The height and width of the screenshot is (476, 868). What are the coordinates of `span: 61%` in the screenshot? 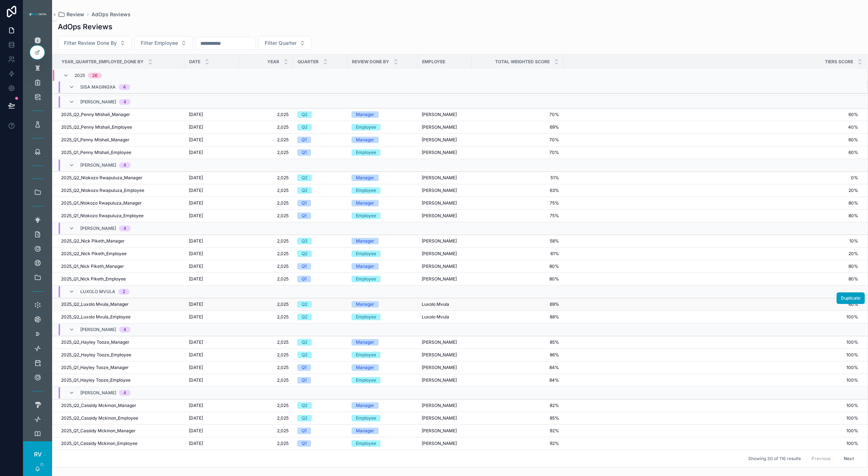 It's located at (518, 254).